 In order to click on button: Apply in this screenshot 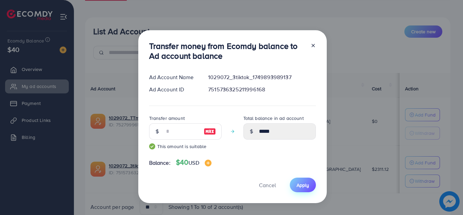, I will do `click(303, 184)`.